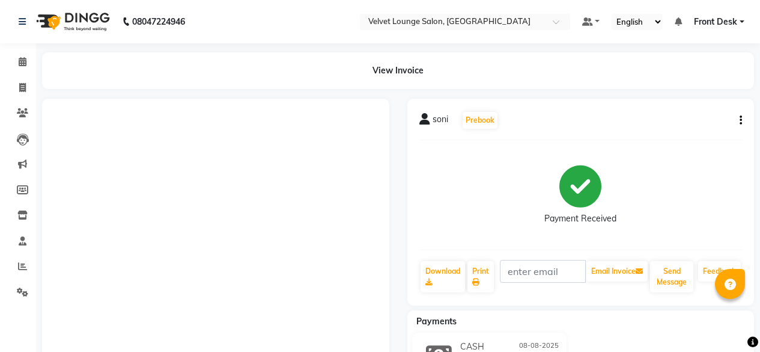 The height and width of the screenshot is (352, 760). What do you see at coordinates (480, 120) in the screenshot?
I see `button: Prebook` at bounding box center [480, 120].